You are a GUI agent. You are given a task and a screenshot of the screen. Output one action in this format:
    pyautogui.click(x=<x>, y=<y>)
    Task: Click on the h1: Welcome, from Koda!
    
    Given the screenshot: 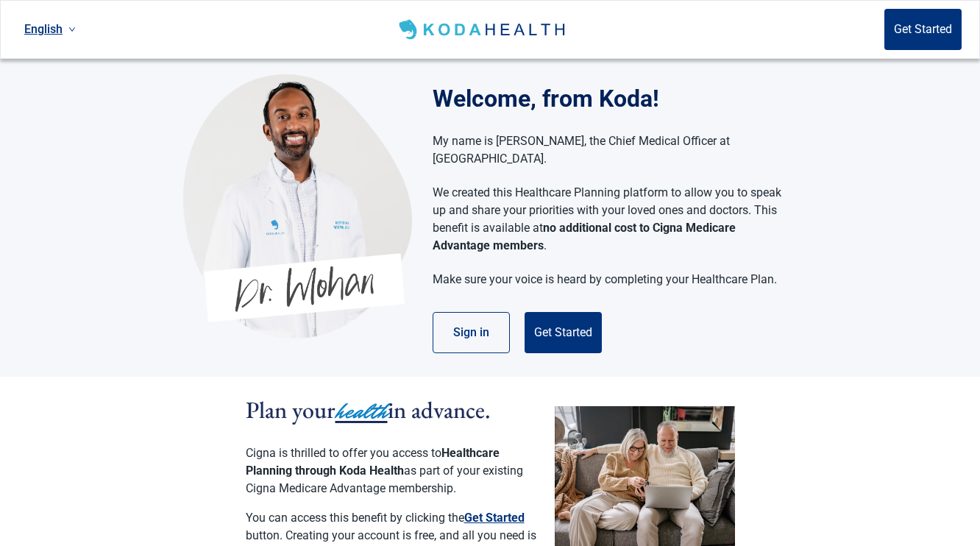 What is the action you would take?
    pyautogui.click(x=615, y=99)
    